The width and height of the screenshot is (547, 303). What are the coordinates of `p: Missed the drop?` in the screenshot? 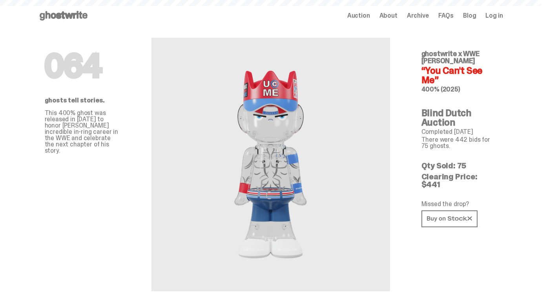 It's located at (459, 204).